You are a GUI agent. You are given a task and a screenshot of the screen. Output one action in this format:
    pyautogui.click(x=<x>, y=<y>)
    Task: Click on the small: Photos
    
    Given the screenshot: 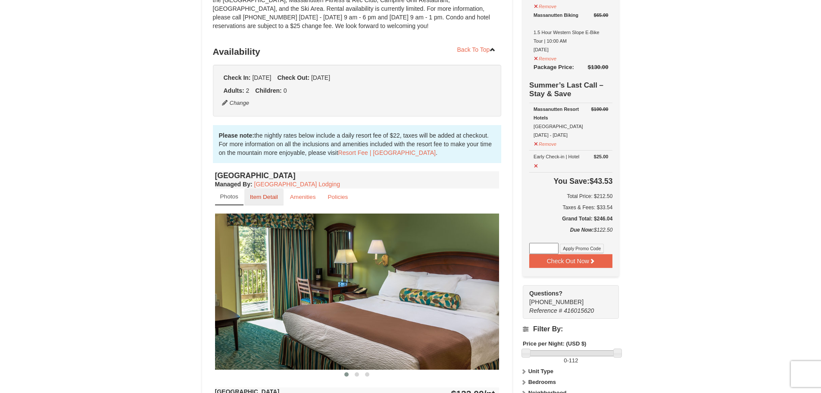 What is the action you would take?
    pyautogui.click(x=229, y=196)
    